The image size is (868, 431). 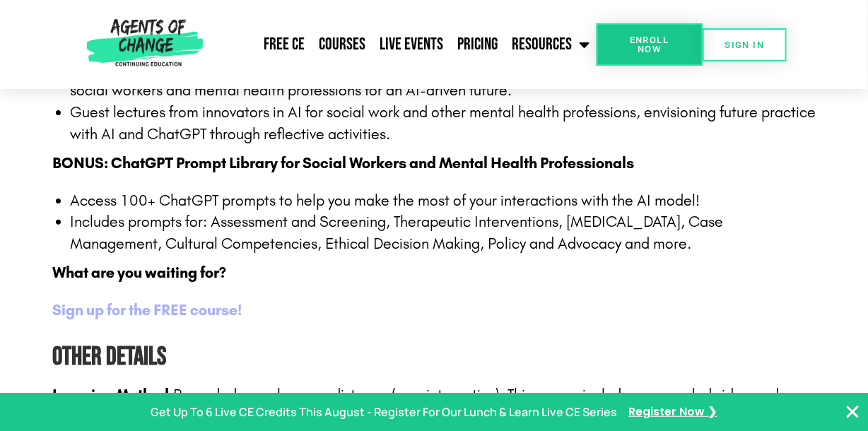 I want to click on b: Other Details, so click(x=109, y=357).